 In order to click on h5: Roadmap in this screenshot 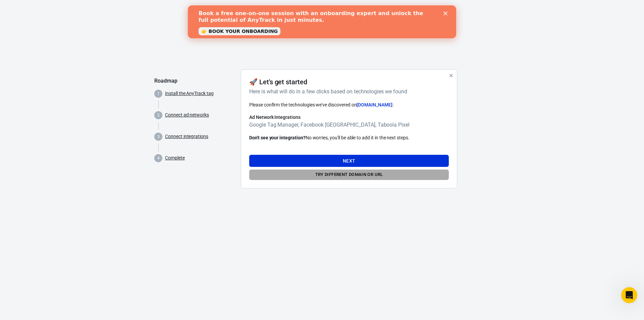, I will do `click(195, 81)`.